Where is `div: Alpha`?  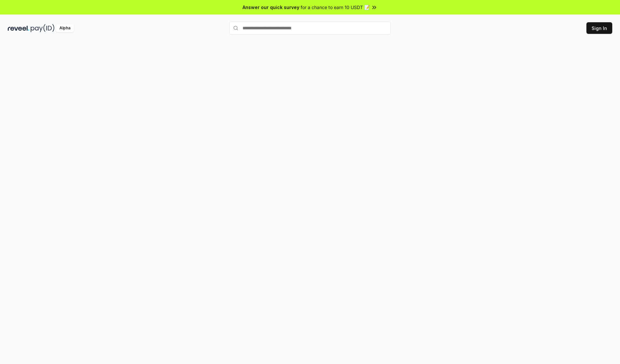
div: Alpha is located at coordinates (65, 28).